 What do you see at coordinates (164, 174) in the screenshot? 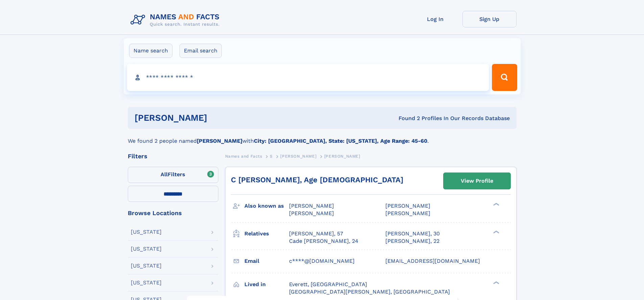
I see `span: All` at bounding box center [164, 174].